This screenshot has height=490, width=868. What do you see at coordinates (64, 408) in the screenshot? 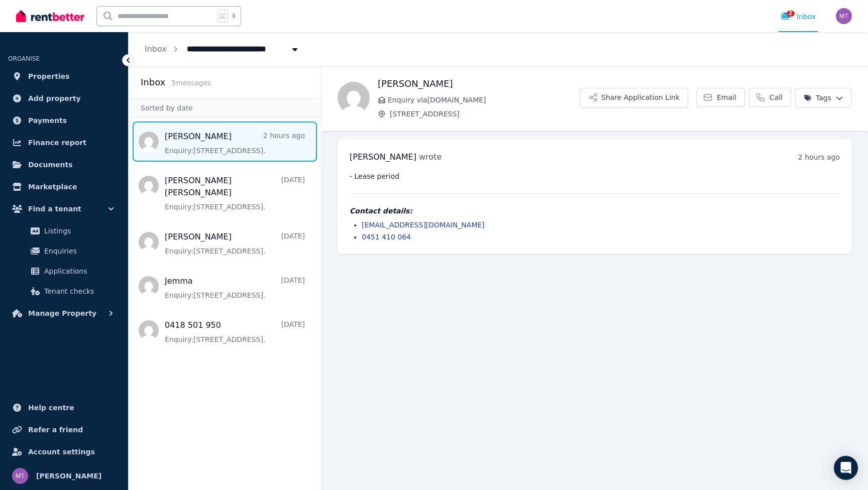
I see `a: Help centre` at bounding box center [64, 408].